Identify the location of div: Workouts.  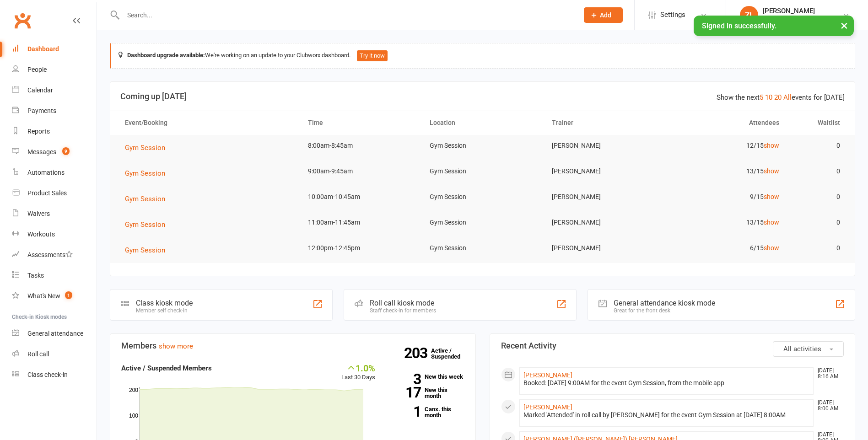
(41, 234).